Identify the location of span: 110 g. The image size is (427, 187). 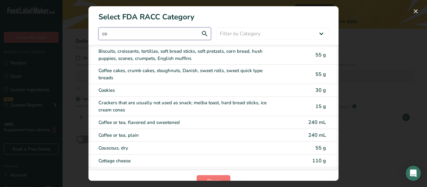
(319, 161).